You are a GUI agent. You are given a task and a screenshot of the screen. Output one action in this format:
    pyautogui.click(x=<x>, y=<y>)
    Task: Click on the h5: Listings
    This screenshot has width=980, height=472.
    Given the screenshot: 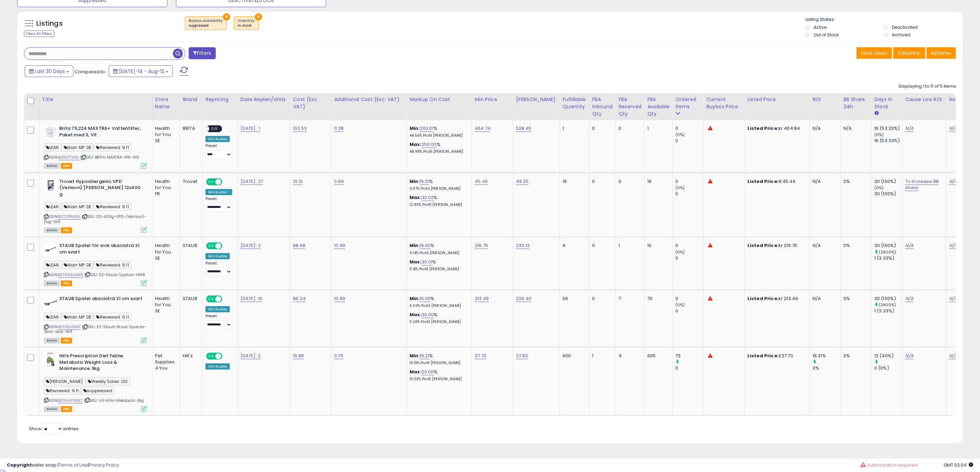 What is the action you would take?
    pyautogui.click(x=49, y=24)
    